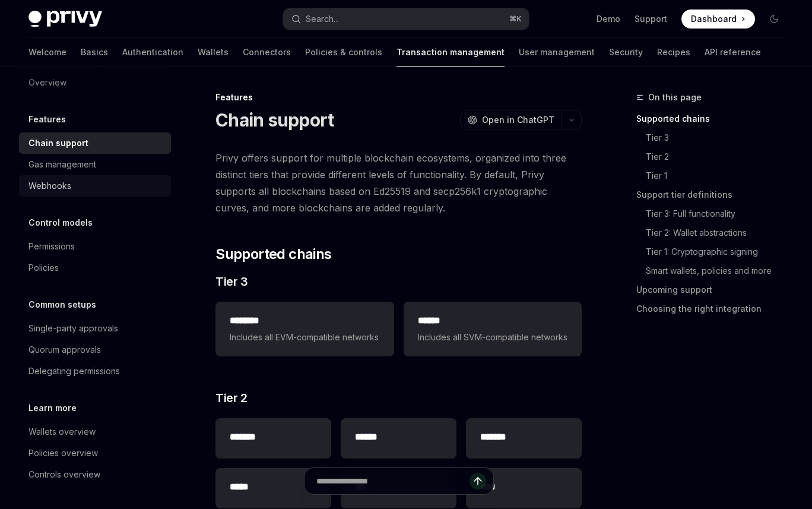 The height and width of the screenshot is (509, 812). I want to click on span: Includes all EVM-compatible networks, so click(304, 337).